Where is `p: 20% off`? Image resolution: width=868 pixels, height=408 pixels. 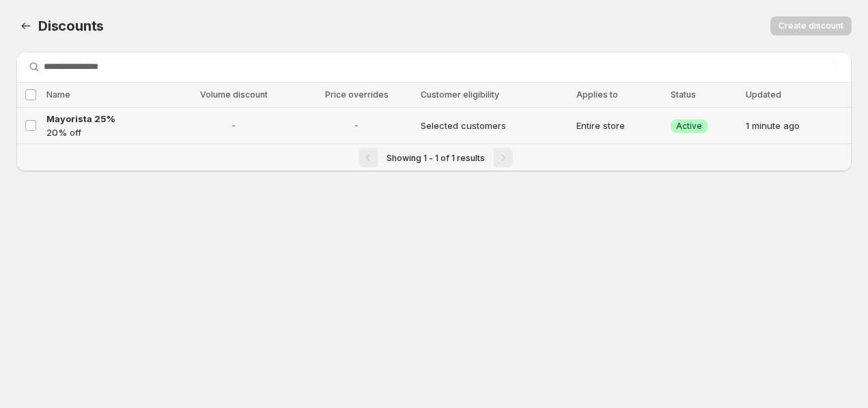
p: 20% off is located at coordinates (106, 133).